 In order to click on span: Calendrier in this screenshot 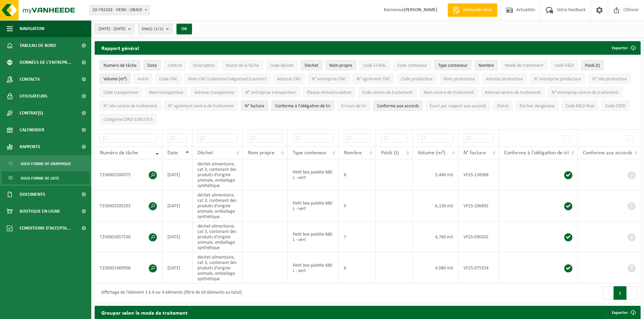, I will do `click(32, 130)`.